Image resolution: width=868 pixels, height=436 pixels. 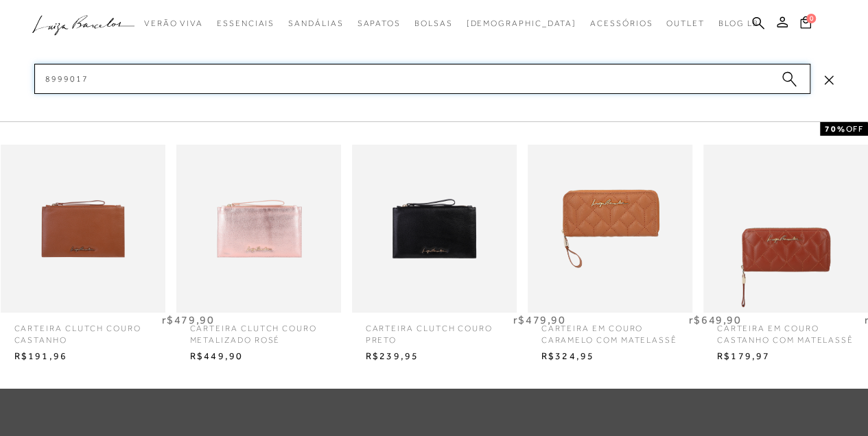 I want to click on span: R$179,97, so click(x=786, y=356).